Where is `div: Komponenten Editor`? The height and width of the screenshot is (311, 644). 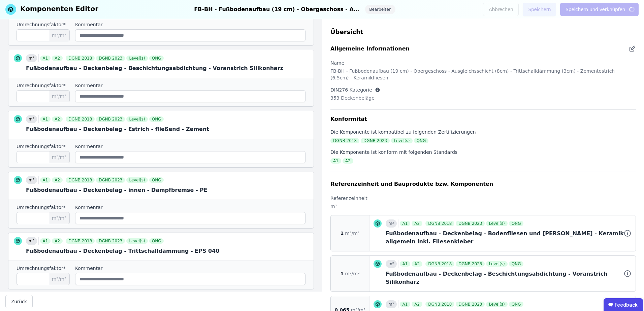 div: Komponenten Editor is located at coordinates (59, 10).